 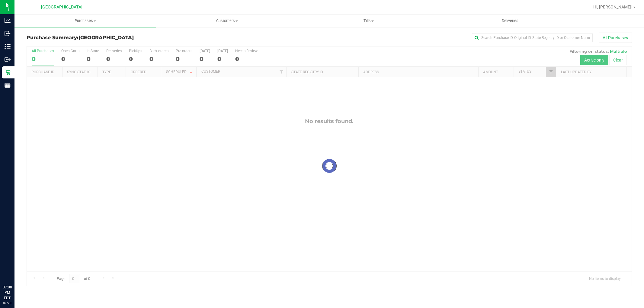 What do you see at coordinates (85, 21) in the screenshot?
I see `span: Purchases` at bounding box center [85, 21].